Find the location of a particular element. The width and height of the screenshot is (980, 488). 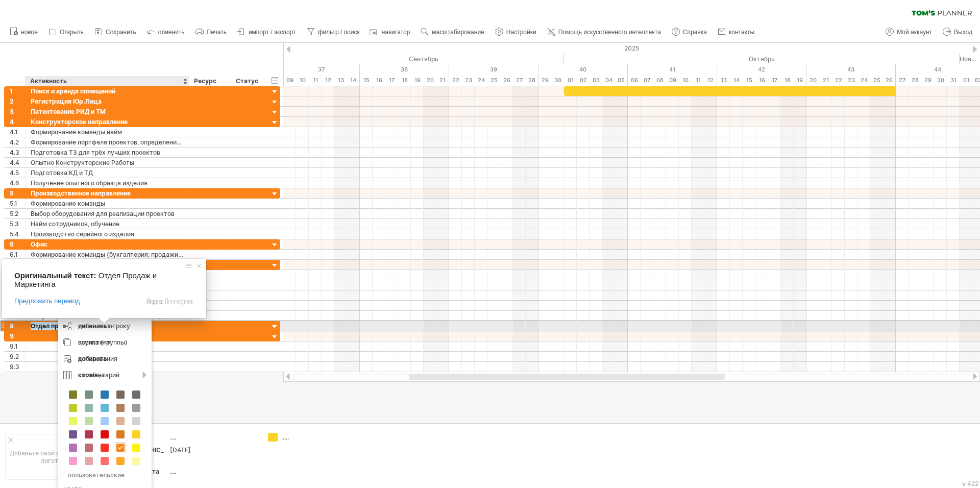

div: Пятница, 17 октября 2025 года is located at coordinates (774, 80).